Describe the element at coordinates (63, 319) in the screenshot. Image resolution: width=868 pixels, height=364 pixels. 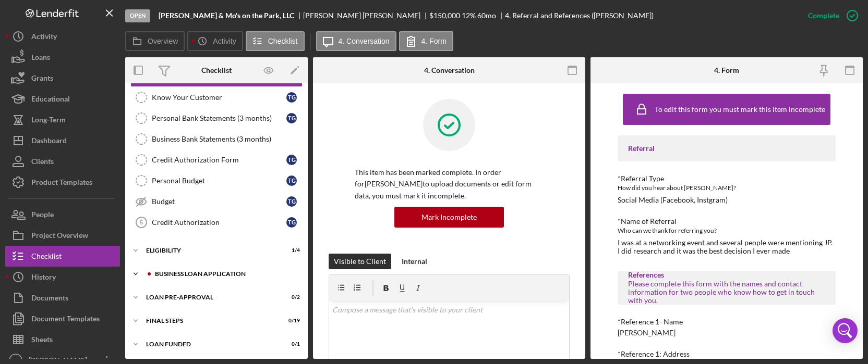
I see `button: Document Templates` at that location.